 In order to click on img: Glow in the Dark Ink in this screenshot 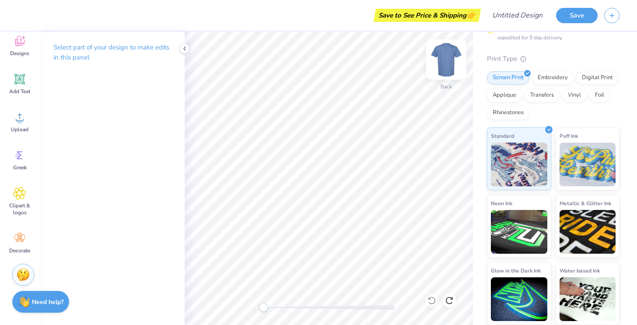, I will do `click(519, 299)`.